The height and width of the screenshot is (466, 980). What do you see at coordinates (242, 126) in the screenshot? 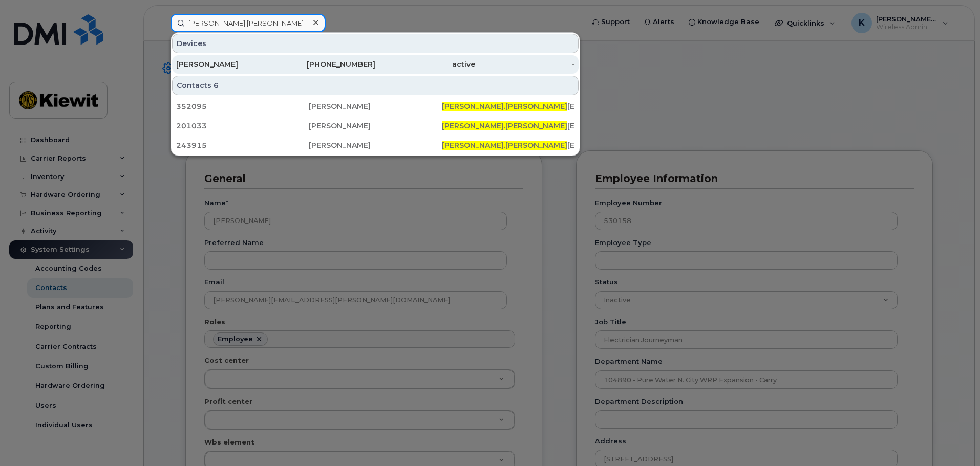
I see `div: 201033` at bounding box center [242, 126].